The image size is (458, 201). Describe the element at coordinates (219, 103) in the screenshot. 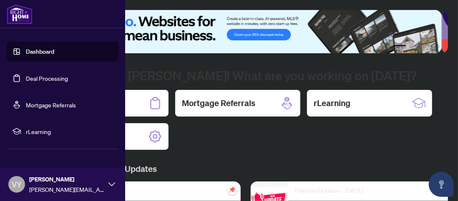

I see `h2: Mortgage Referrals` at that location.